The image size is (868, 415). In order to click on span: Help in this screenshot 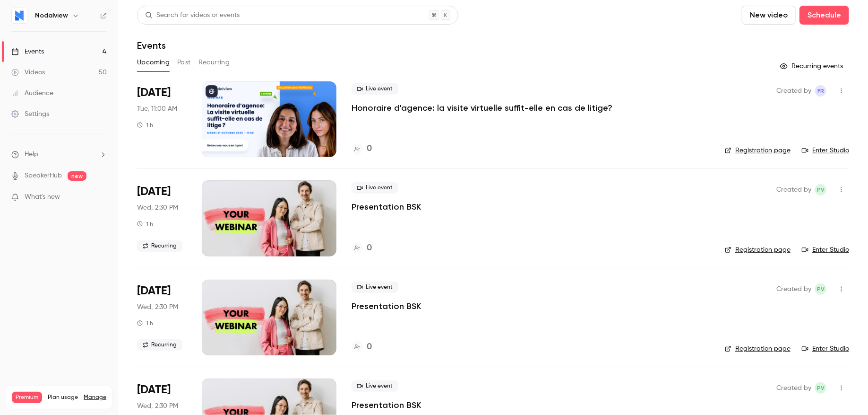, I will do `click(31, 155)`.